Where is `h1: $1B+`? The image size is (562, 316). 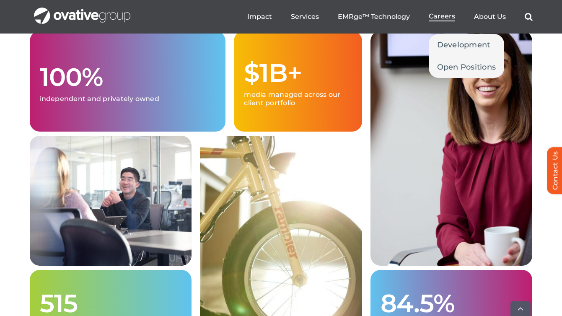 h1: $1B+ is located at coordinates (298, 73).